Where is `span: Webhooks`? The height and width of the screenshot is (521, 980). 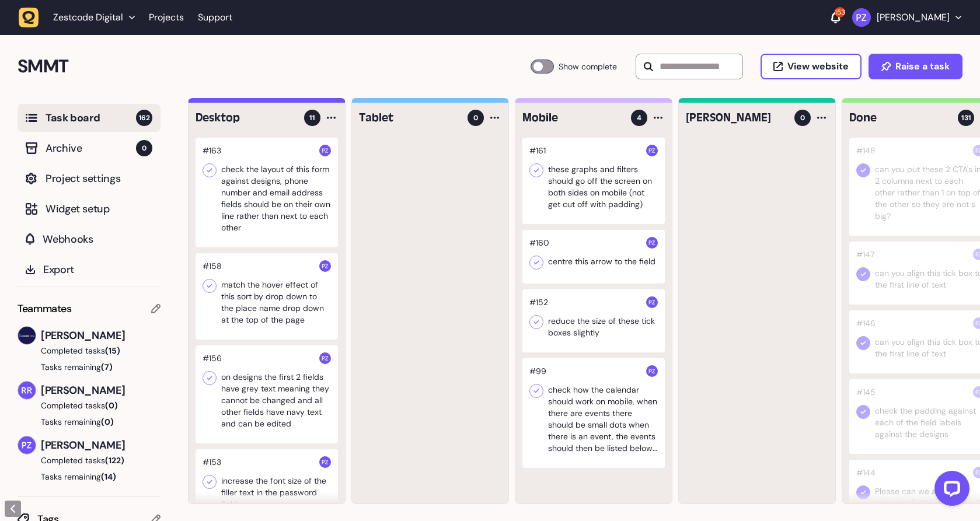 span: Webhooks is located at coordinates (97, 240).